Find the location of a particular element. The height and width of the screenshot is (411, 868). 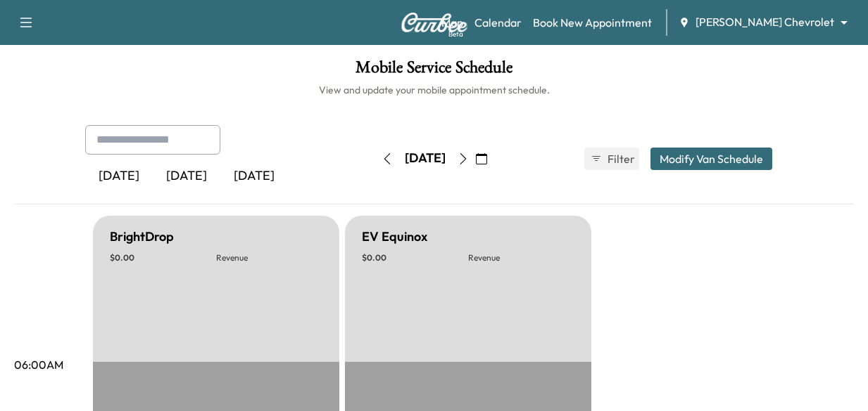

a: Calendar is located at coordinates (498, 23).